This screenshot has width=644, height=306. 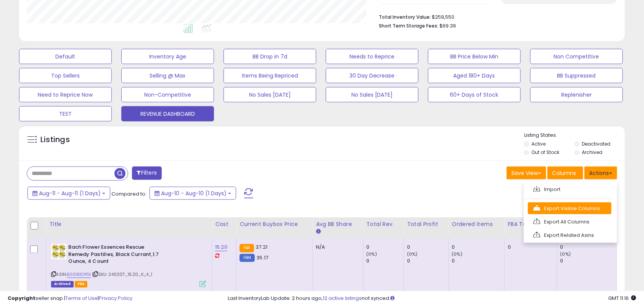 What do you see at coordinates (474, 95) in the screenshot?
I see `button: 60+ Days of Stock` at bounding box center [474, 95].